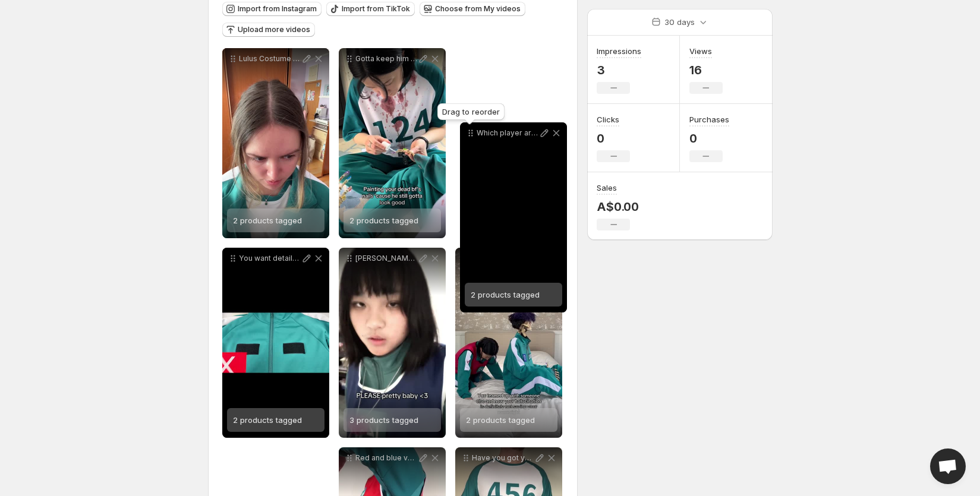  What do you see at coordinates (270, 59) in the screenshot?
I see `p: Lulus Costume Store Thank U squidgame netflix456squidgamenetflix game001222fypcosplay` at bounding box center [270, 59].